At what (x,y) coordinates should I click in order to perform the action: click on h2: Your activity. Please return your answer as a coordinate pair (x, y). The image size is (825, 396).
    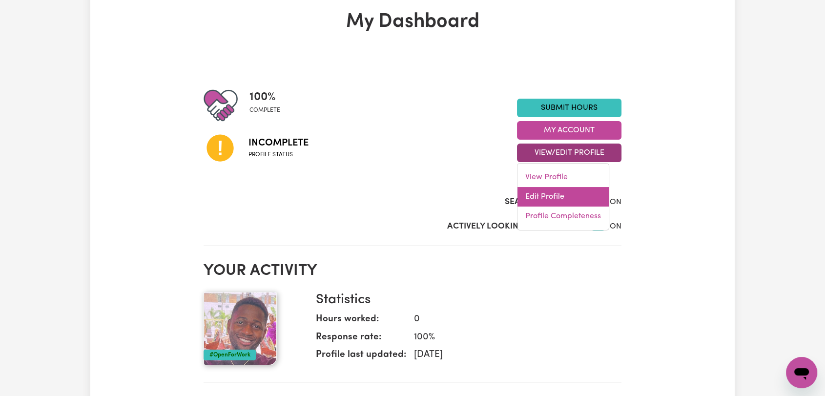
    Looking at the image, I should click on (413, 271).